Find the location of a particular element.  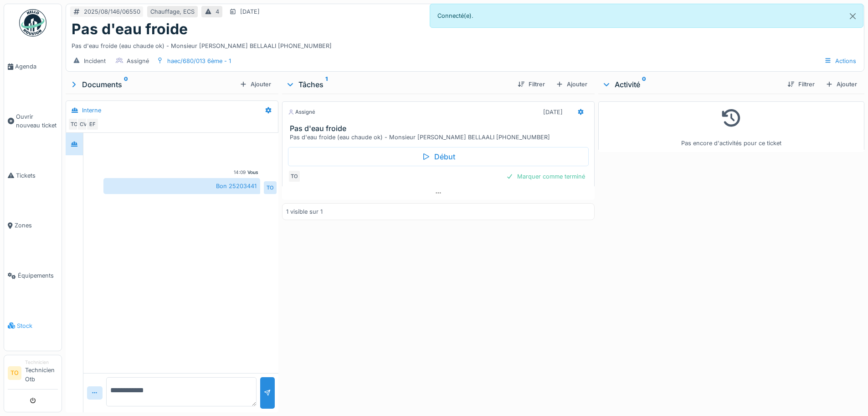

div: Tâches is located at coordinates (397, 85).